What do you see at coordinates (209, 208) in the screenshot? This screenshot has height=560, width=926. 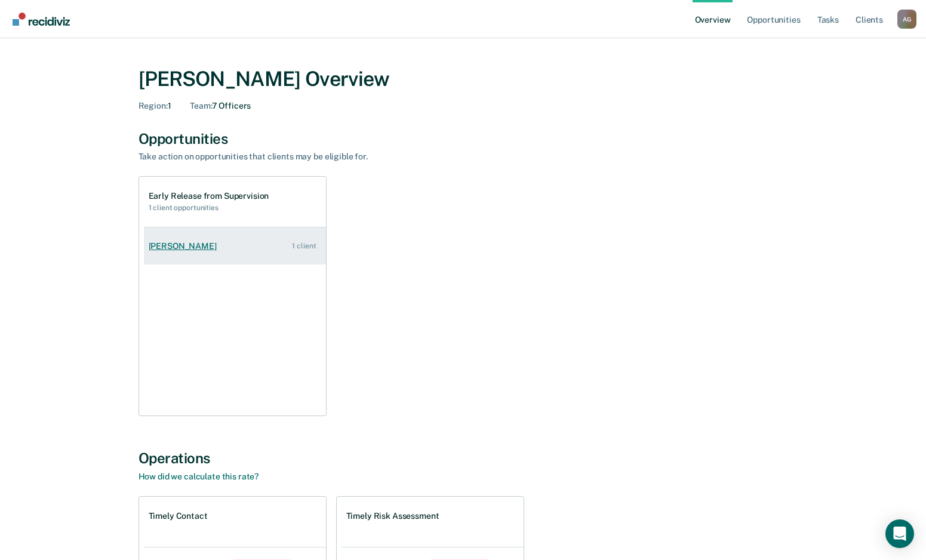 I see `h2: 1 client opportunities` at bounding box center [209, 208].